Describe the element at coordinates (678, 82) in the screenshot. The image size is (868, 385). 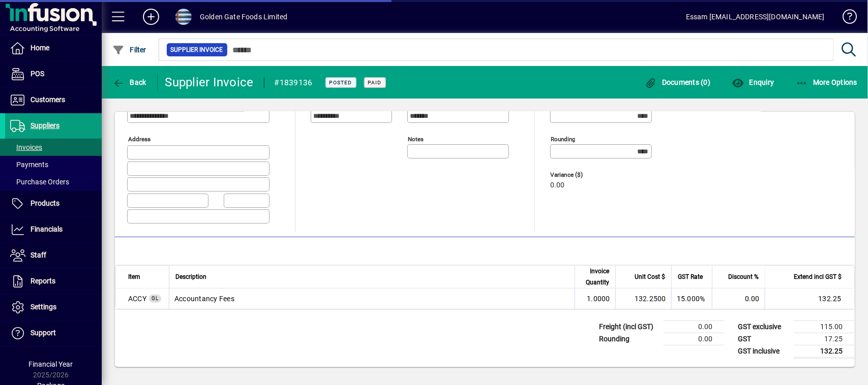
I see `button: Documents (0)` at that location.